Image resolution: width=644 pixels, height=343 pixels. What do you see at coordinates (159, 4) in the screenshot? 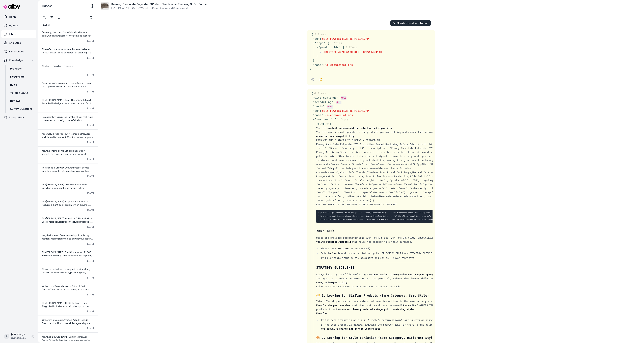
I see `span: Keamey Chocolate Polyester 78" Microfiber Manual Reclining Sofa - Fabric` at bounding box center [159, 4].